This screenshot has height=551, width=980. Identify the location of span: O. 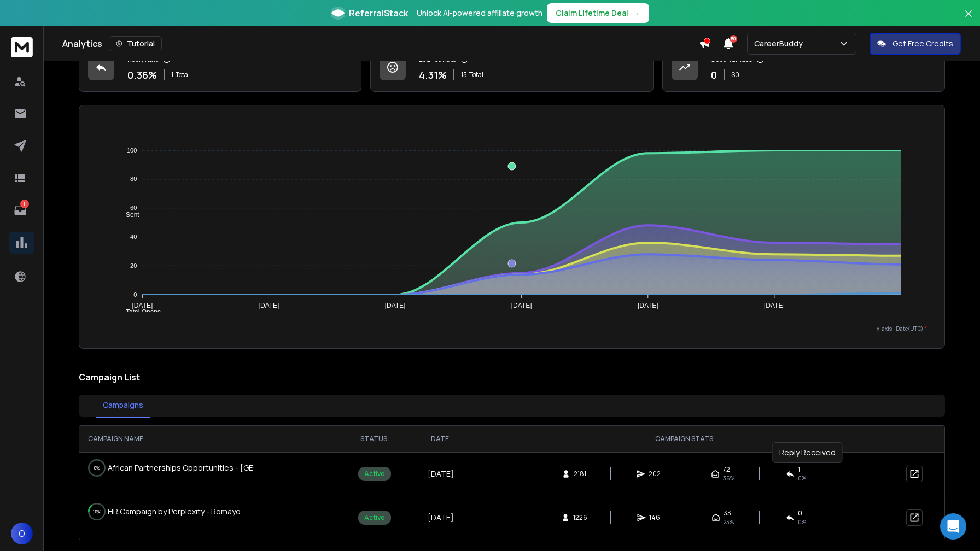
(22, 533).